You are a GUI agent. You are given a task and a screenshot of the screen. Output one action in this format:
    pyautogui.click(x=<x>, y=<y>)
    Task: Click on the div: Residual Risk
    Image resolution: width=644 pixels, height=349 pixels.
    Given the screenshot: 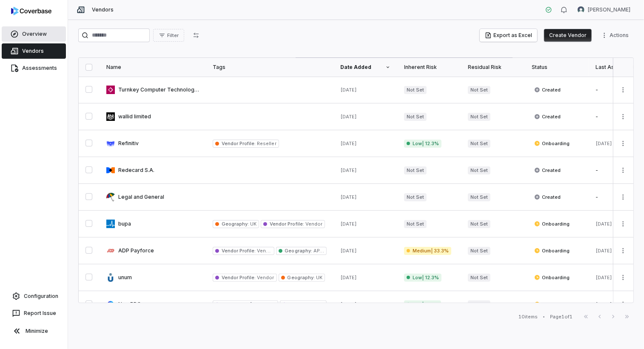 What is the action you would take?
    pyautogui.click(x=493, y=67)
    